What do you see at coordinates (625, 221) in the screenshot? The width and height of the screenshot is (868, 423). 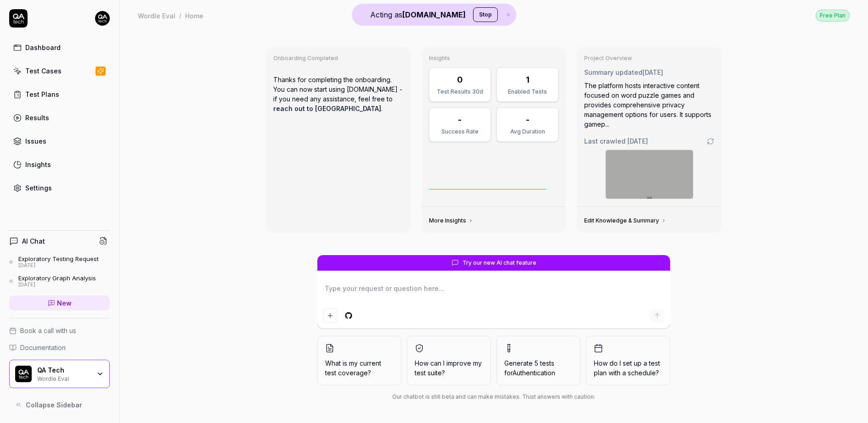 I see `a: Edit Knowledge & Summary` at bounding box center [625, 221].